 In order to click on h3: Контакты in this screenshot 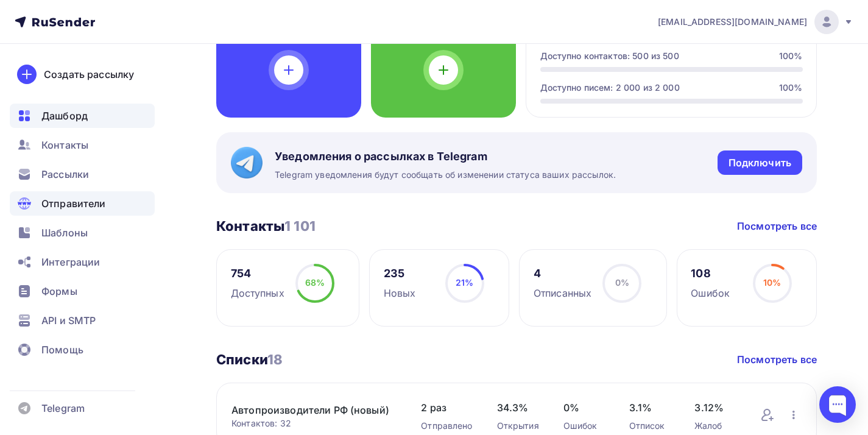, I will do `click(265, 226)`.